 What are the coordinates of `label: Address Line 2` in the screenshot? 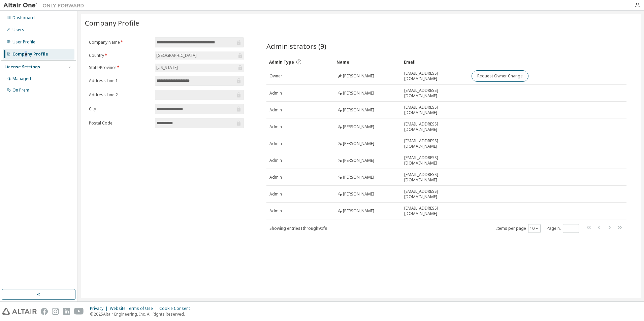 It's located at (120, 95).